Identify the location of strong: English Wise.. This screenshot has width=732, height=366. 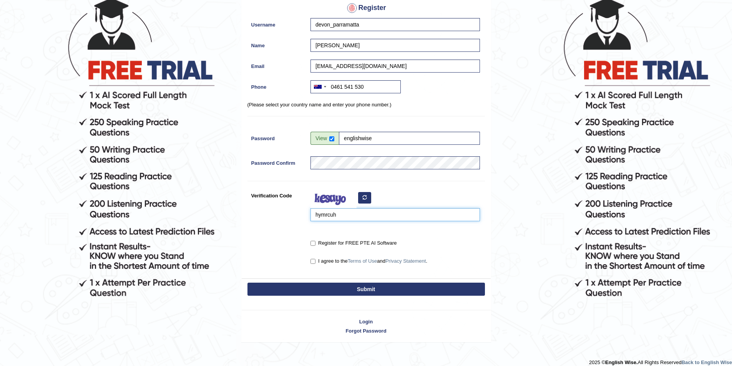
(622, 363).